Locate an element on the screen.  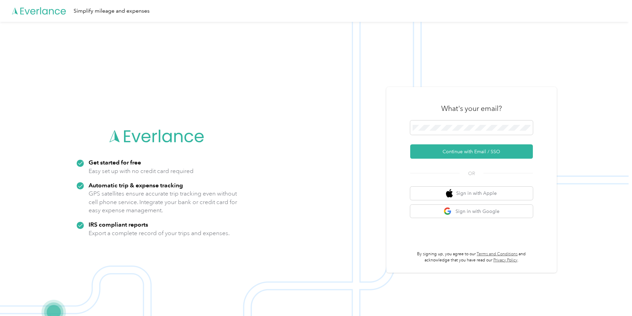
img: apple logo is located at coordinates (449, 193).